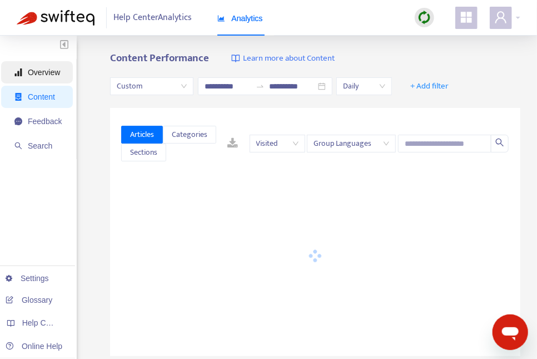 This screenshot has height=359, width=537. I want to click on img: sync.dc5367851b00ba804db3.png, so click(425, 17).